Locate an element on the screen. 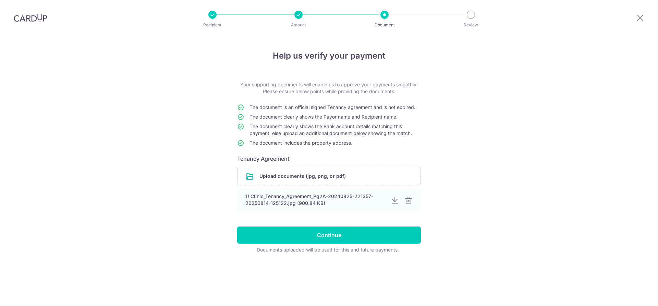 This screenshot has height=306, width=658. span: The document clearly shows the Bank account details matching this payment, else upload an additio... is located at coordinates (331, 130).